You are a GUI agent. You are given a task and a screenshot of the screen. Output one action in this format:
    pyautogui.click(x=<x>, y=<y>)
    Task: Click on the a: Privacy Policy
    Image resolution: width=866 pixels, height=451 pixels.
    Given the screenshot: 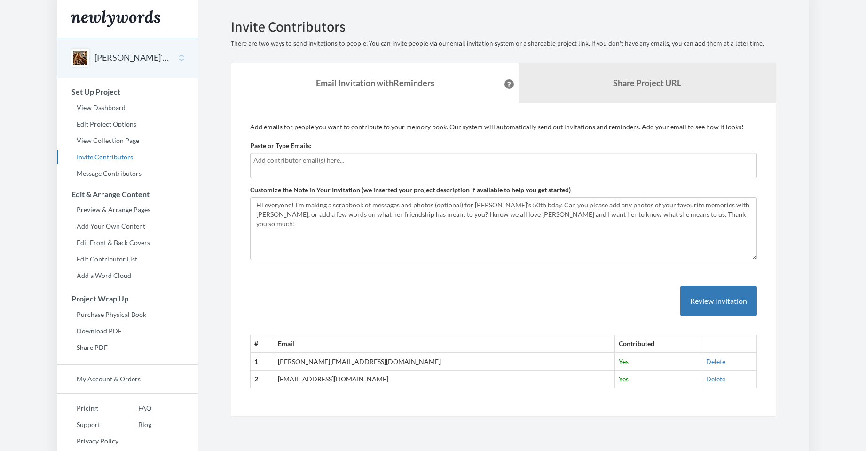 What is the action you would take?
    pyautogui.click(x=87, y=441)
    